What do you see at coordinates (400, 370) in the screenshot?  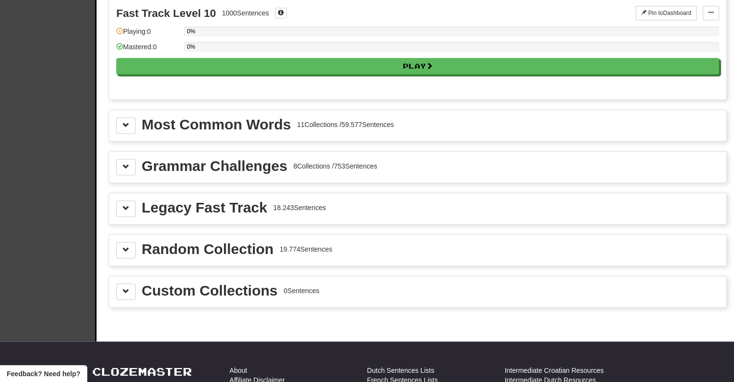 I see `a: Dutch Sentences Lists` at bounding box center [400, 370].